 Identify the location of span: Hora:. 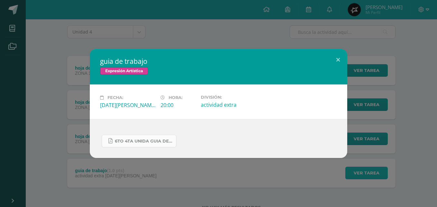
(175, 97).